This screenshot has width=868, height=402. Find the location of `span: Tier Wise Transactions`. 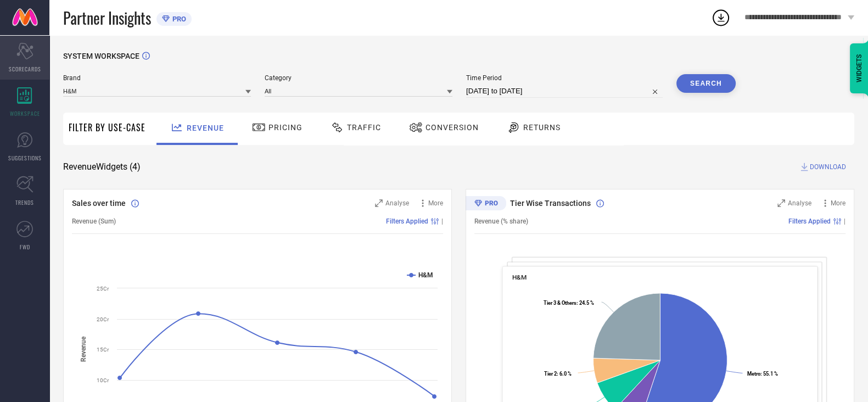

span: Tier Wise Transactions is located at coordinates (551, 203).